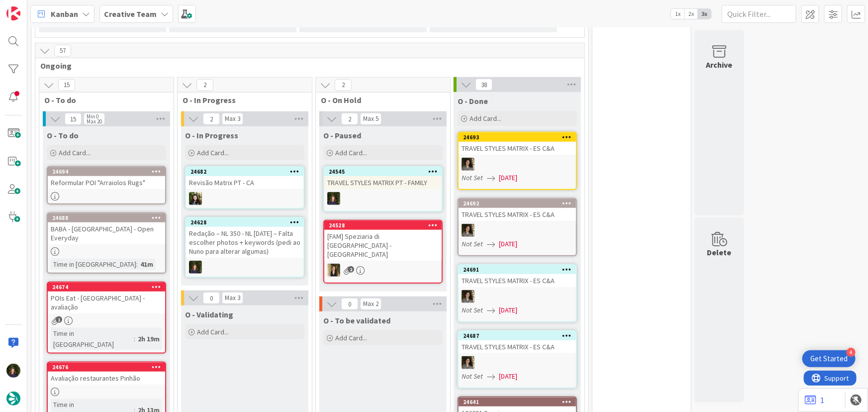 This screenshot has width=868, height=412. What do you see at coordinates (758, 14) in the screenshot?
I see `input: Quick Filter...` at bounding box center [758, 14].